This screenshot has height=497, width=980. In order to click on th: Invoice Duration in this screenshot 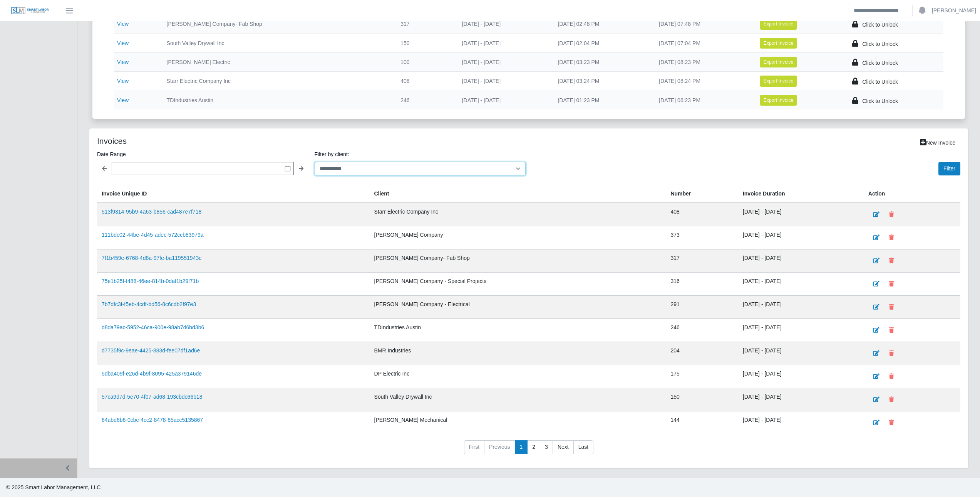, I will do `click(801, 194)`.